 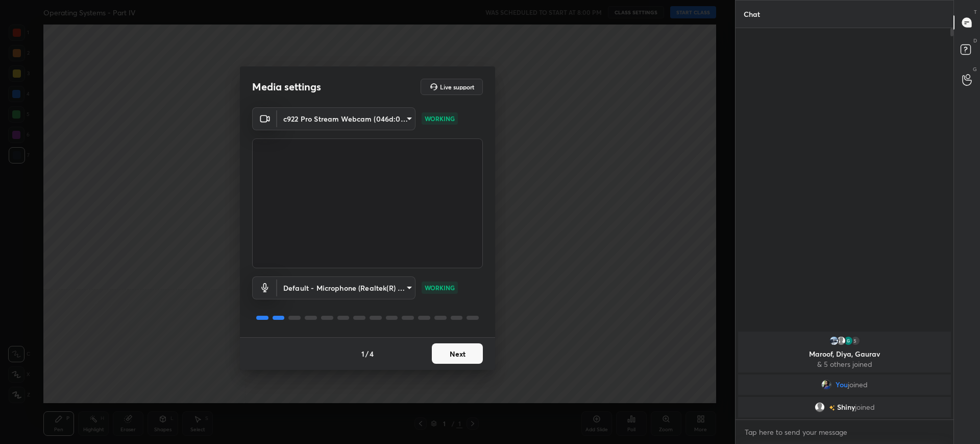 I want to click on button: Next, so click(x=457, y=354).